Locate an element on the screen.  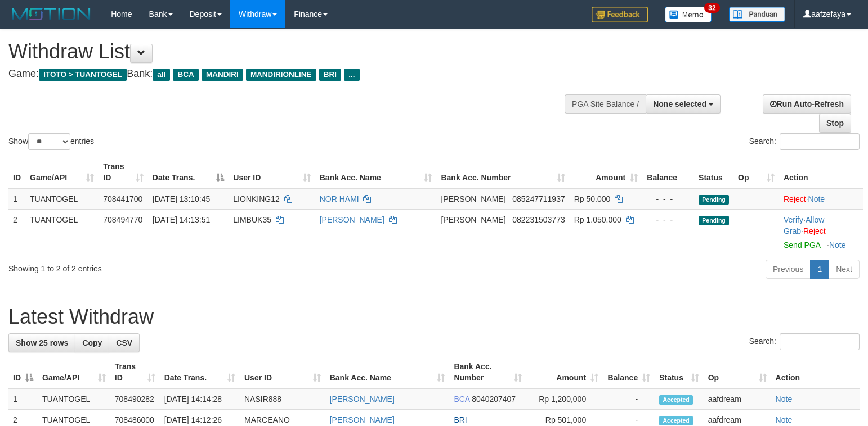
span: MANDIRIONLINE is located at coordinates (281, 75).